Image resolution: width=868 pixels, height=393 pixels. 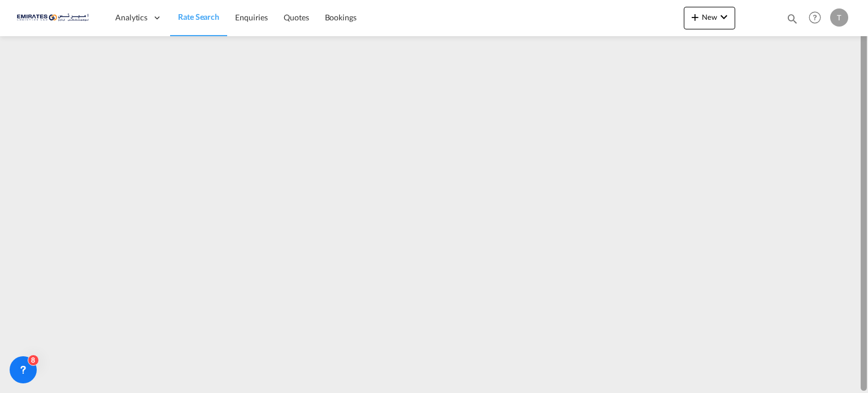 What do you see at coordinates (818, 18) in the screenshot?
I see `div: Help` at bounding box center [818, 18].